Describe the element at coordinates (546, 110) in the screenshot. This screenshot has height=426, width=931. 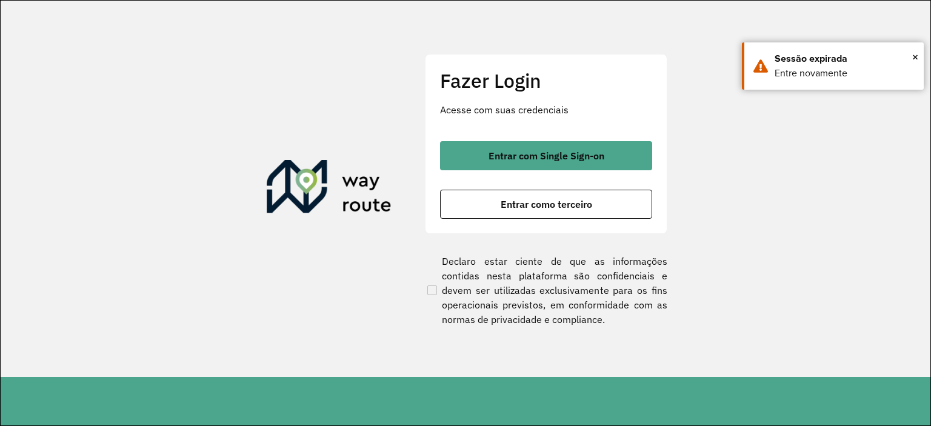
I see `p: Acesse com suas credenciais` at that location.